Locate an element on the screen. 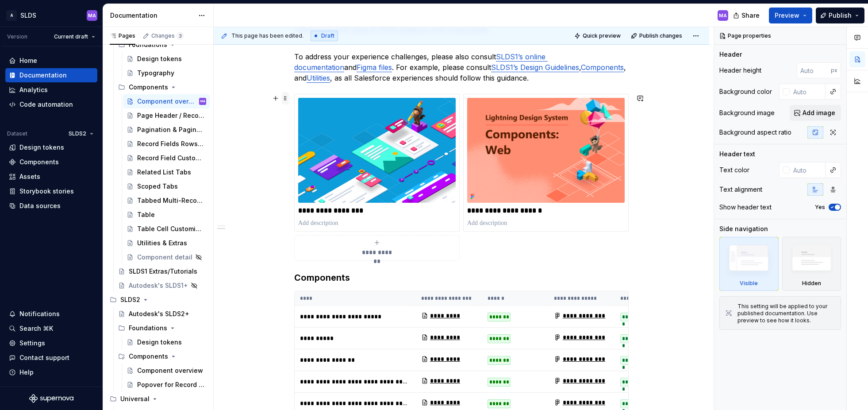 Image resolution: width=868 pixels, height=410 pixels. div: Changes is located at coordinates (167, 36).